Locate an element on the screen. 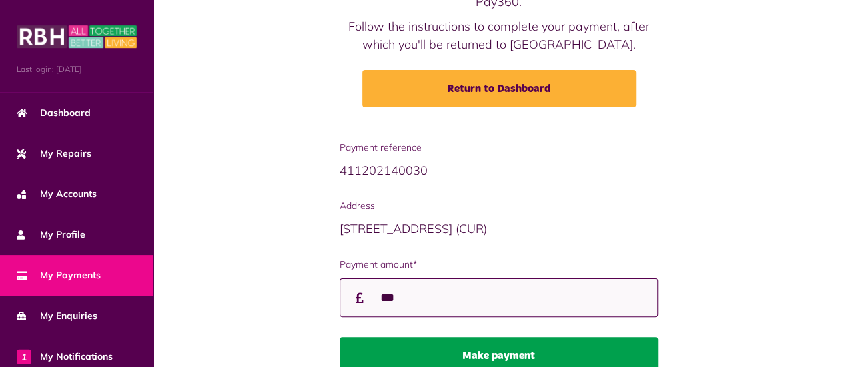  img: MyRBH is located at coordinates (77, 37).